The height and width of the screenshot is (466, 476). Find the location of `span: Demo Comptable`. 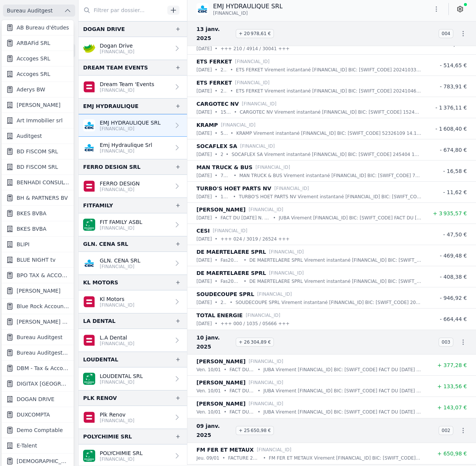

span: Demo Comptable is located at coordinates (39, 430).